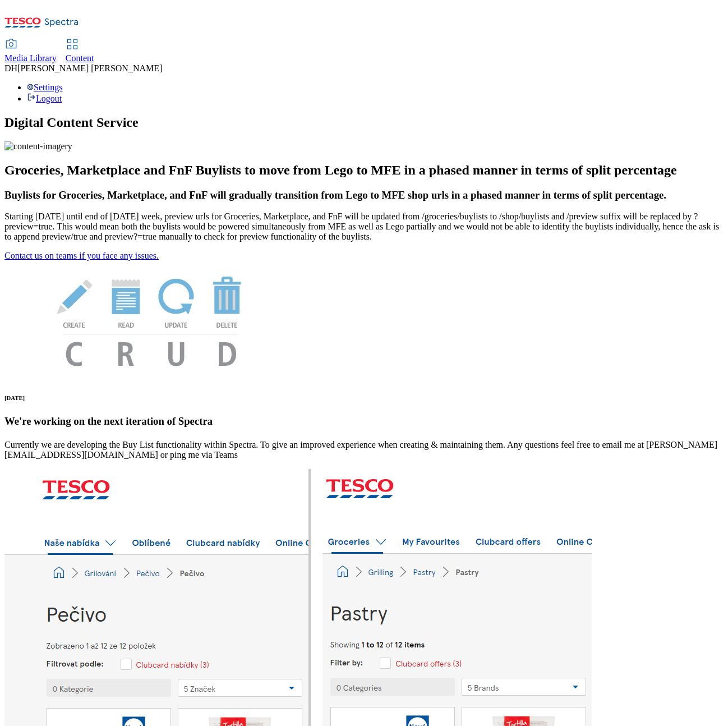 The image size is (728, 726). What do you see at coordinates (30, 58) in the screenshot?
I see `span: Media Library` at bounding box center [30, 58].